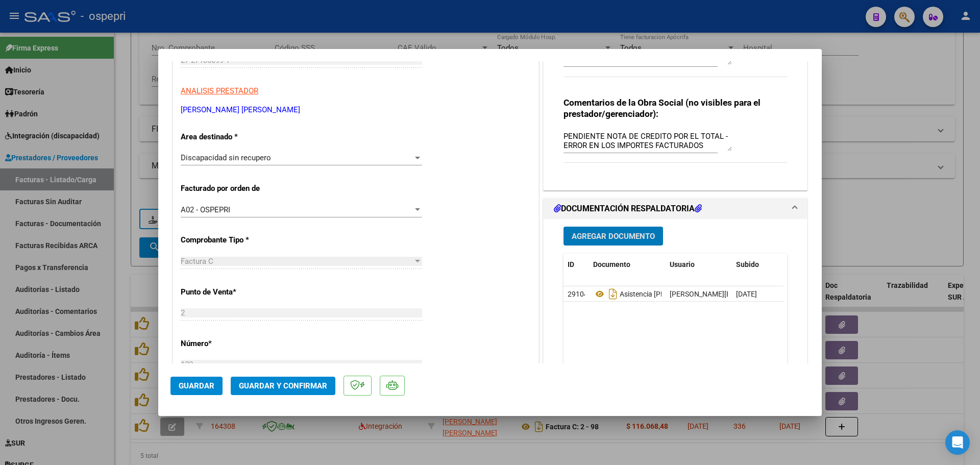 This screenshot has width=980, height=465. I want to click on button: Agregar Documento, so click(613, 236).